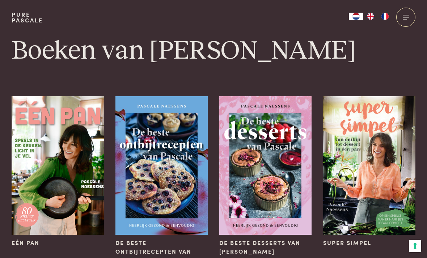 The width and height of the screenshot is (427, 258). Describe the element at coordinates (356, 16) in the screenshot. I see `div: Language` at that location.